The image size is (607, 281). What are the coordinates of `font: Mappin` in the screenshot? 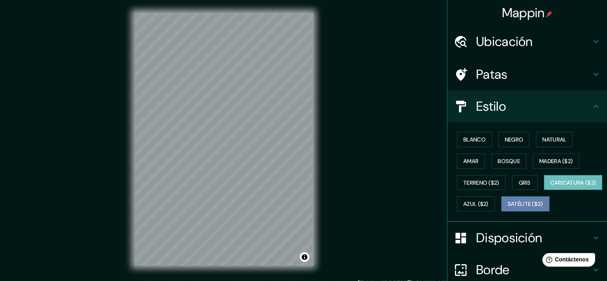 It's located at (523, 13).